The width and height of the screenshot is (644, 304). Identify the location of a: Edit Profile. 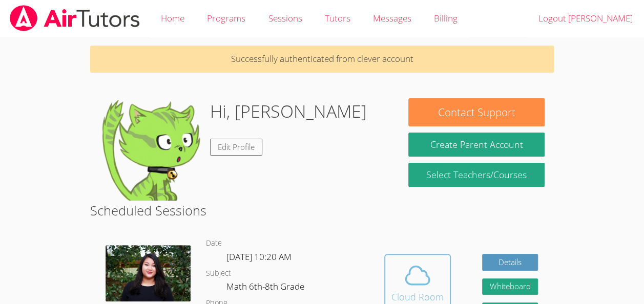
(236, 147).